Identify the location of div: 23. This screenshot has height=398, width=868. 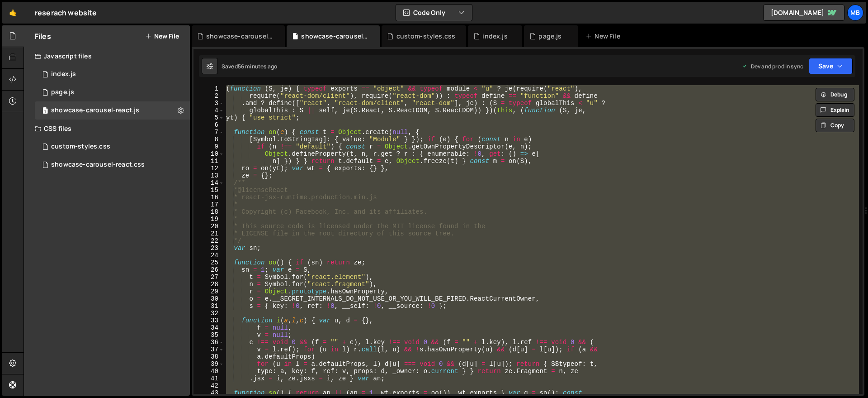
(209, 248).